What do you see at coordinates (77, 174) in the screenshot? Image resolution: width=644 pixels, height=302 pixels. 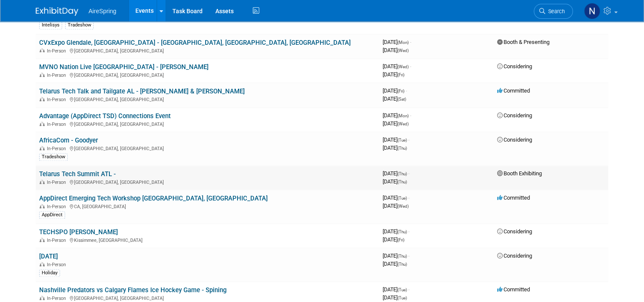 I see `a: Telarus Tech Summit ATL -` at bounding box center [77, 174].